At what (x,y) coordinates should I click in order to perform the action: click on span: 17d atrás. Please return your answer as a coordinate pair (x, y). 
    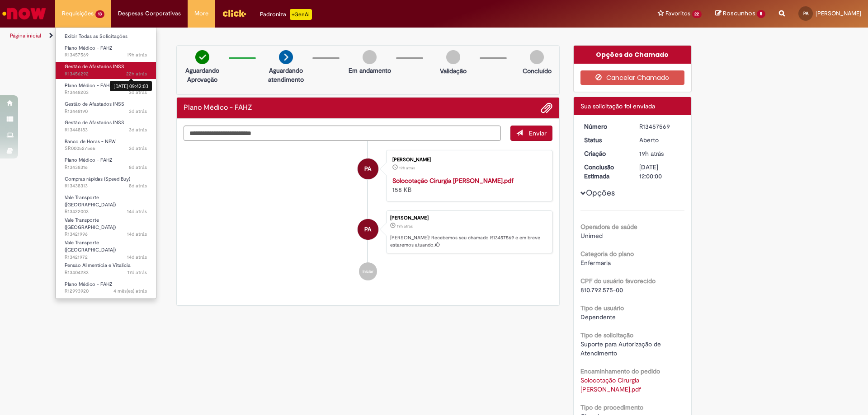
    Looking at the image, I should click on (137, 272).